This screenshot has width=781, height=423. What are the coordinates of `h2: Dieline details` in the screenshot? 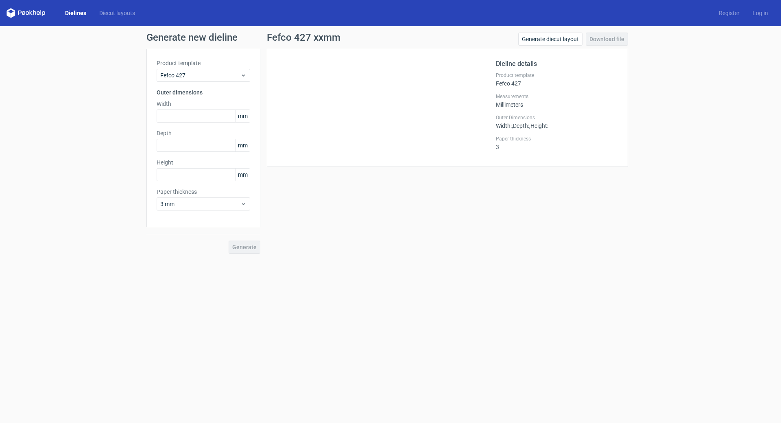 It's located at (557, 64).